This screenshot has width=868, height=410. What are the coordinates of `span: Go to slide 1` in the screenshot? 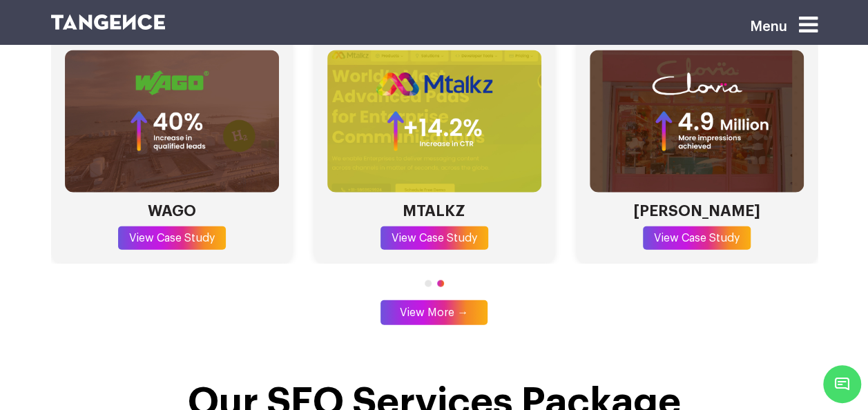 It's located at (428, 284).